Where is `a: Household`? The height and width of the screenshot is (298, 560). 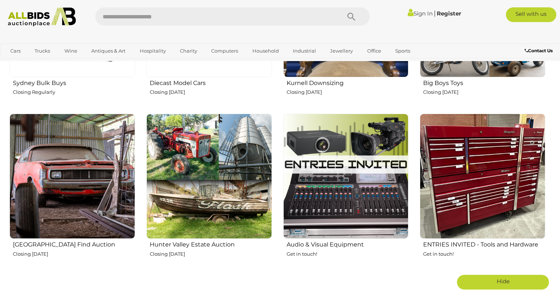 a: Household is located at coordinates (266, 51).